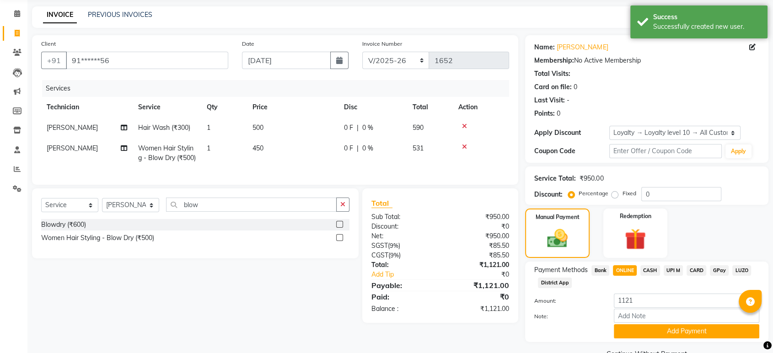  Describe the element at coordinates (403, 309) in the screenshot. I see `div: Balance :` at that location.